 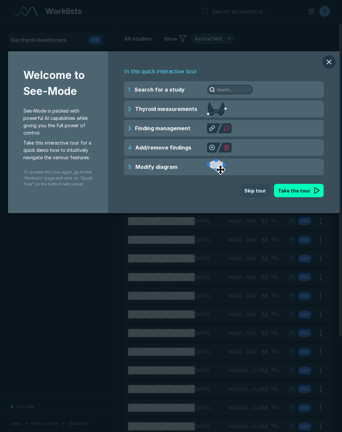 What do you see at coordinates (159, 90) in the screenshot?
I see `span: Search for a study` at bounding box center [159, 90].